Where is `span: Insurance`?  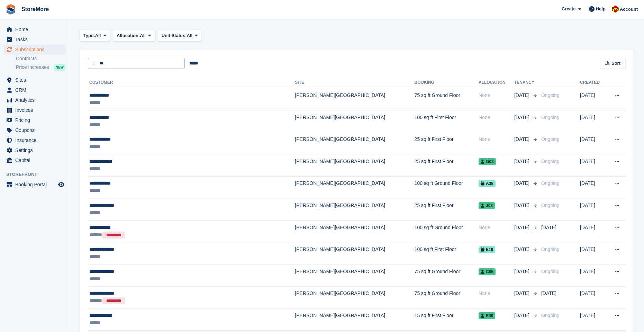
span: Insurance is located at coordinates (36, 140).